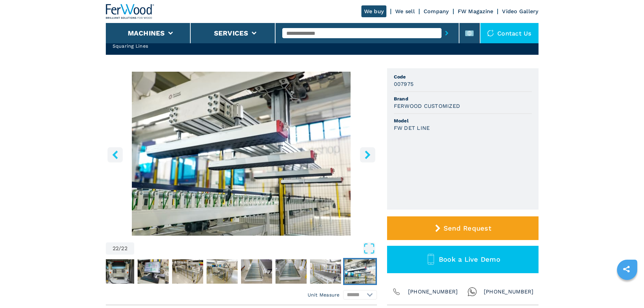  I want to click on img: Ferwood, so click(130, 11).